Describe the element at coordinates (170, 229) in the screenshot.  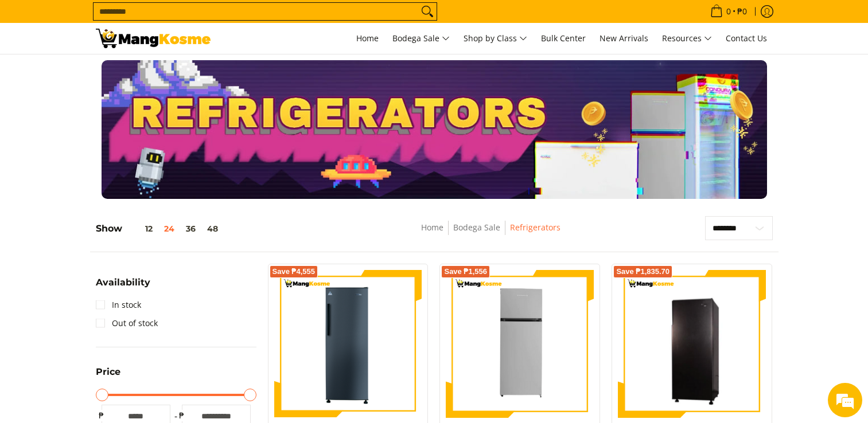
I see `button: 24` at that location.